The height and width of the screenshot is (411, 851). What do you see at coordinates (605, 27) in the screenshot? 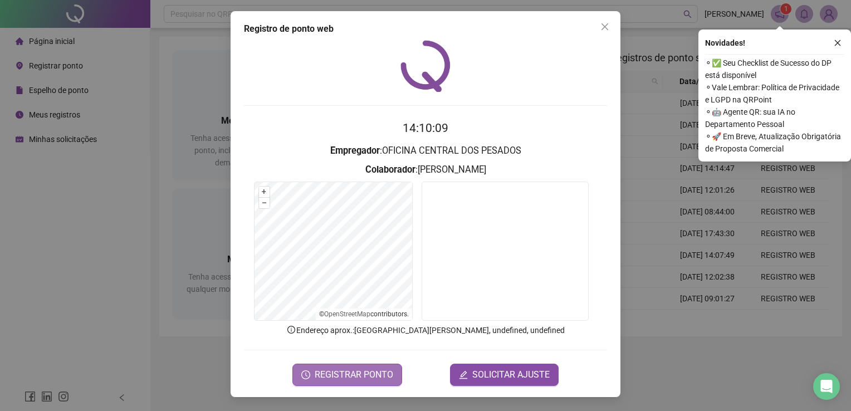
I see `button: Close` at bounding box center [605, 27].